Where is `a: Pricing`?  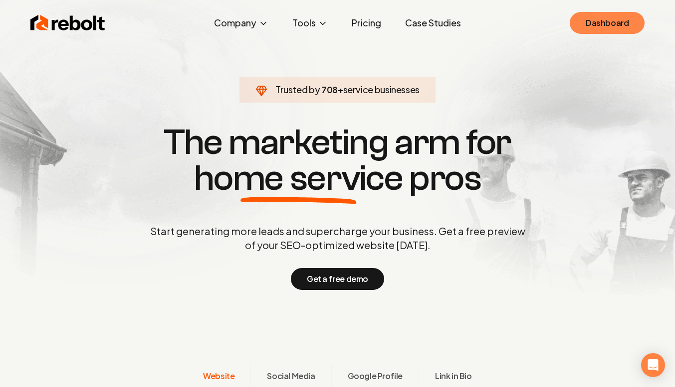
a: Pricing is located at coordinates (366, 23).